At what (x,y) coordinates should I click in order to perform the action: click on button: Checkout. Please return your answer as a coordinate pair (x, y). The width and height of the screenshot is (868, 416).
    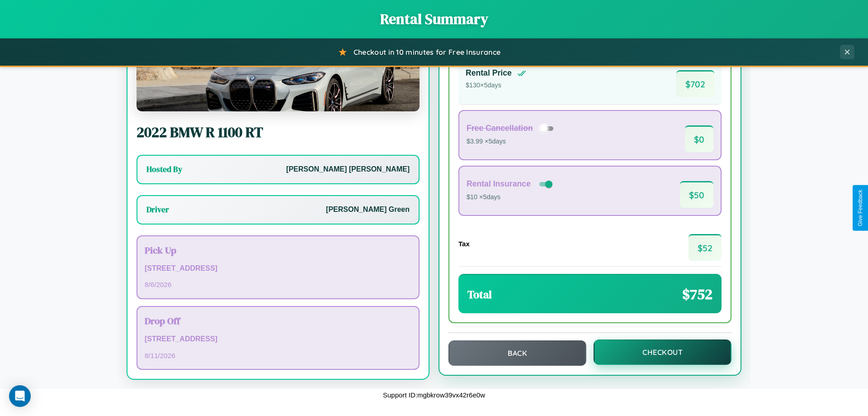
    Looking at the image, I should click on (662, 352).